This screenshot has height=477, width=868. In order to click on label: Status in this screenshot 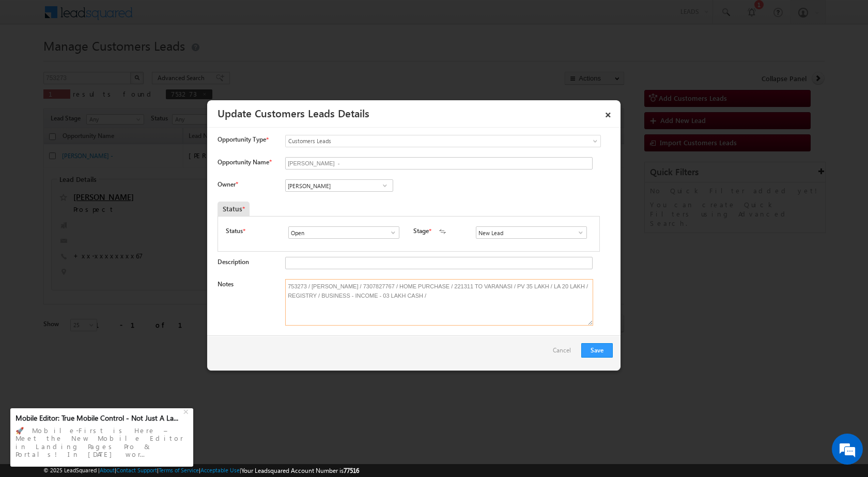, I will do `click(234, 231)`.